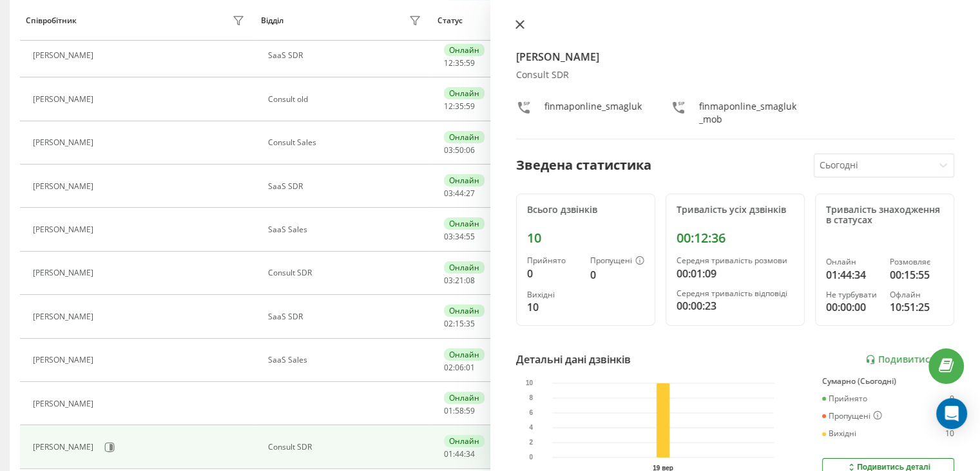 This screenshot has width=980, height=471. I want to click on div: Всього дзвінків, so click(586, 209).